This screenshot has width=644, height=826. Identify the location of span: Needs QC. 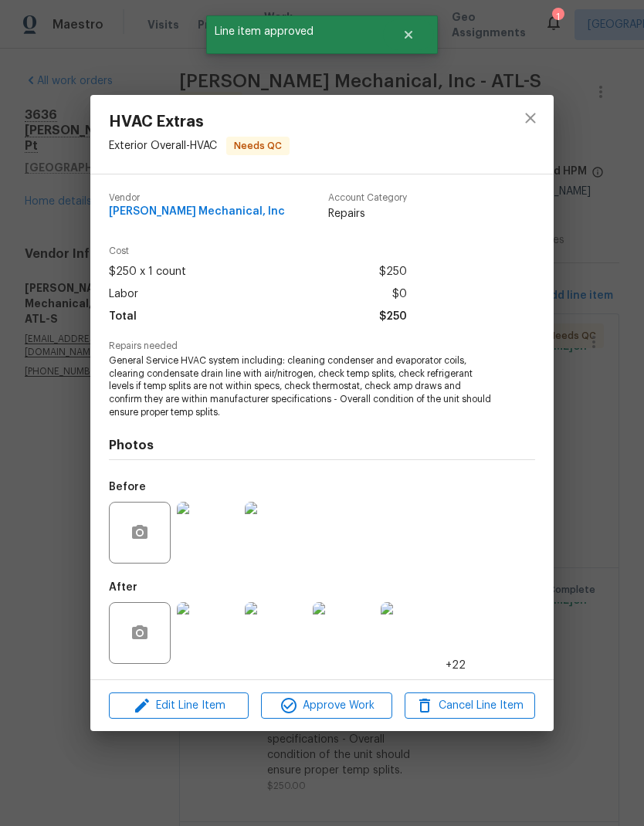
(258, 146).